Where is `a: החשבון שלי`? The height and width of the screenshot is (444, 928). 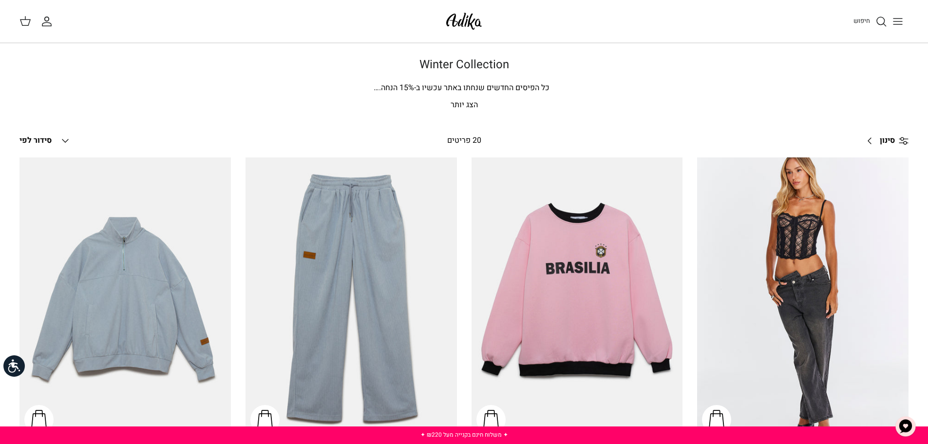
a: החשבון שלי is located at coordinates (49, 21).